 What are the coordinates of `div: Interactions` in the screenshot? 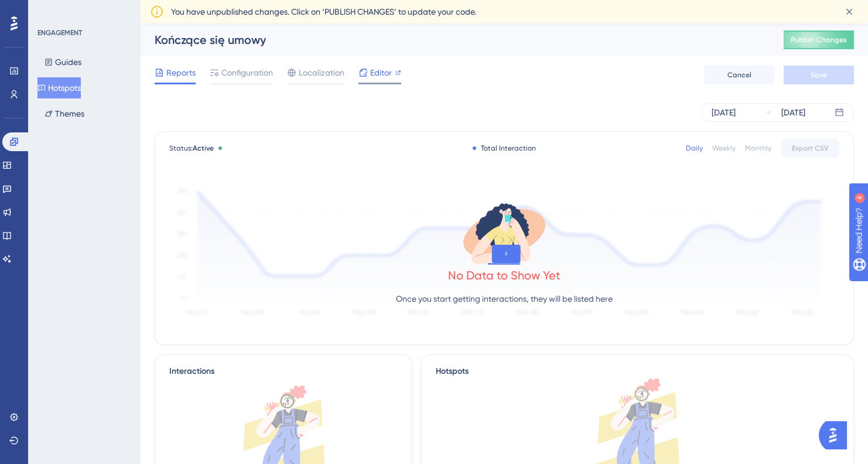 It's located at (192, 371).